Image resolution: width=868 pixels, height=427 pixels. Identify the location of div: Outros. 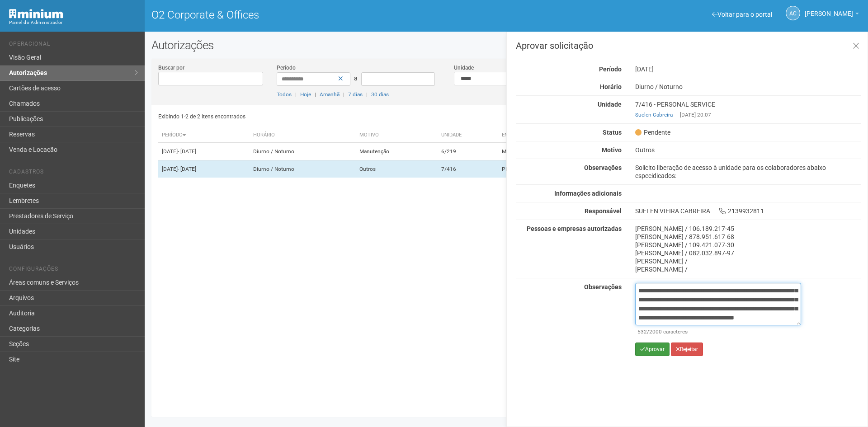
(748, 150).